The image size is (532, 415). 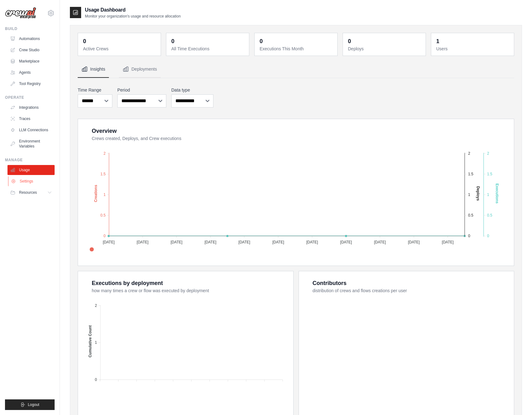 What do you see at coordinates (192, 90) in the screenshot?
I see `label: Data type` at bounding box center [192, 90].